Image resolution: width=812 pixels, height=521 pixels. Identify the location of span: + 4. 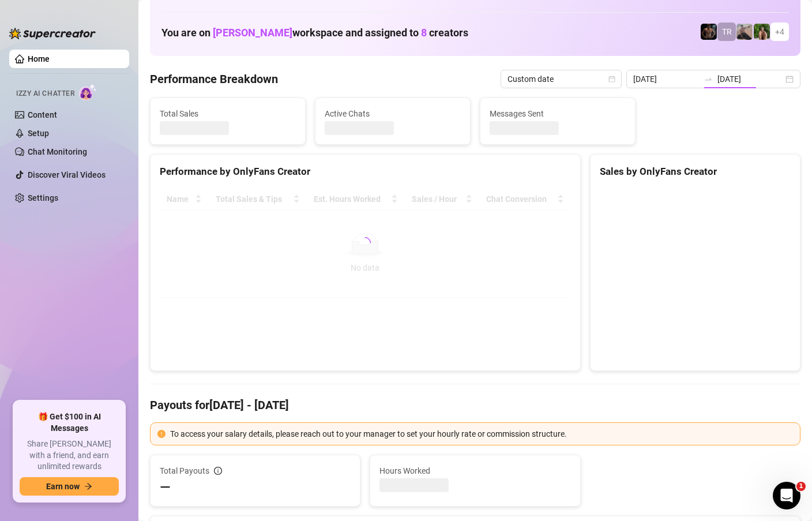
(780, 31).